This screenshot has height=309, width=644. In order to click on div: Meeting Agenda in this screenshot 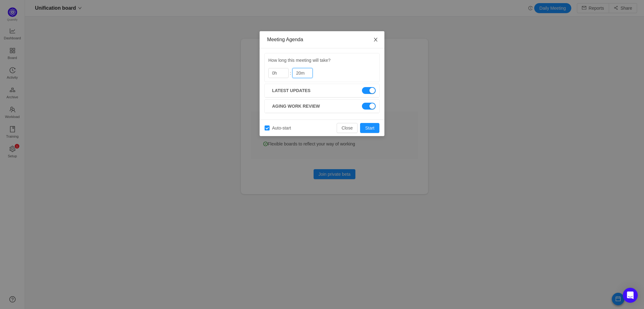, I will do `click(322, 40)`.